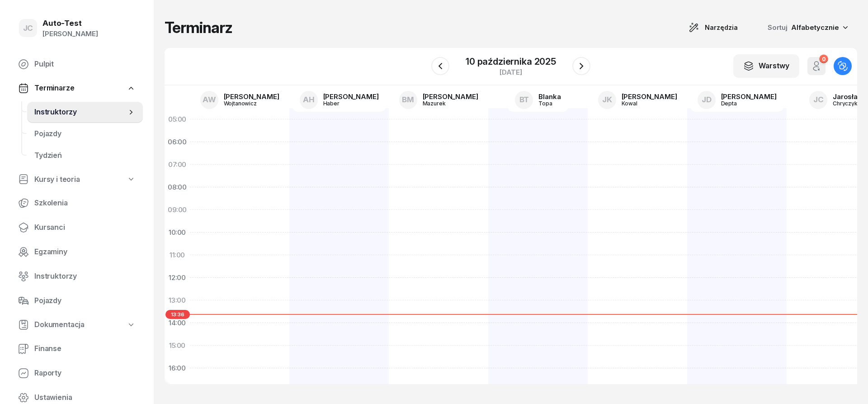 This screenshot has width=868, height=404. Describe the element at coordinates (77, 180) in the screenshot. I see `a: Kursy i teoria` at that location.